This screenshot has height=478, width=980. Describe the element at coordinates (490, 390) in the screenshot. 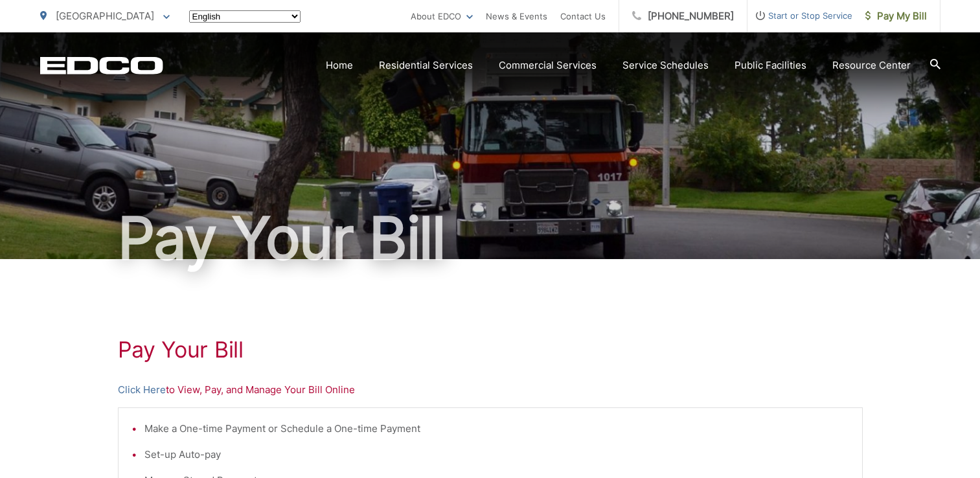

I see `p: to View, Pay, and Manage Your Bill Online` at that location.